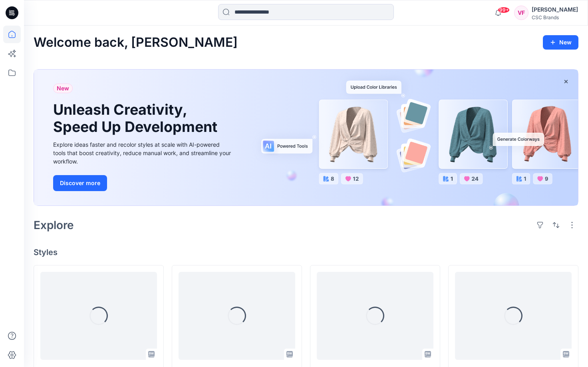 Image resolution: width=588 pixels, height=367 pixels. What do you see at coordinates (561, 42) in the screenshot?
I see `button: New` at bounding box center [561, 42].